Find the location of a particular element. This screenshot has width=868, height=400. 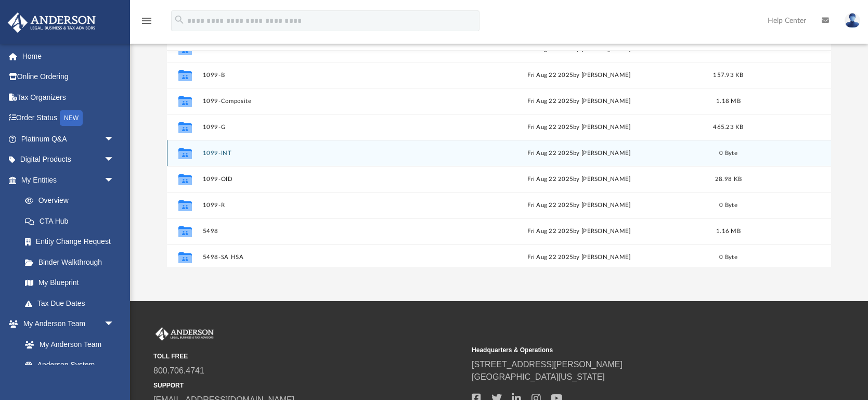

a: Platinum Q&Aarrow_drop_down is located at coordinates (69, 138).